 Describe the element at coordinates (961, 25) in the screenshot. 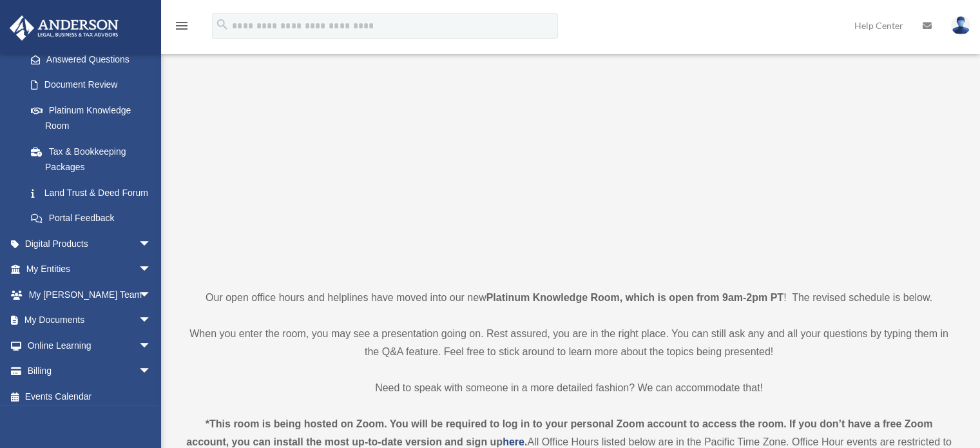

I see `img: User Pic` at that location.